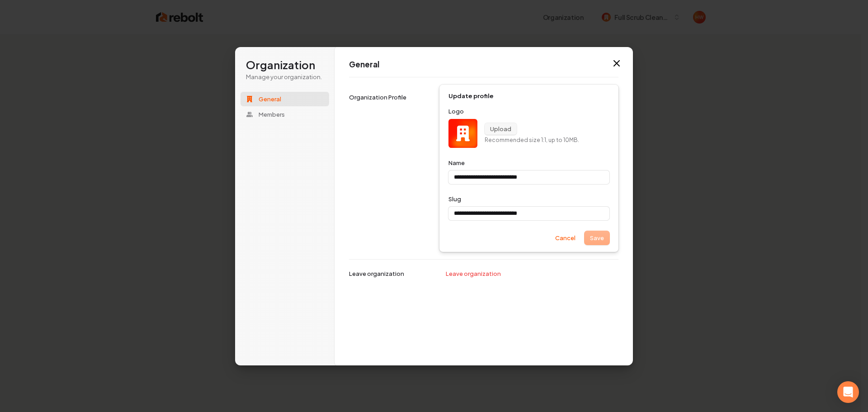  I want to click on h1: Organization, so click(285, 65).